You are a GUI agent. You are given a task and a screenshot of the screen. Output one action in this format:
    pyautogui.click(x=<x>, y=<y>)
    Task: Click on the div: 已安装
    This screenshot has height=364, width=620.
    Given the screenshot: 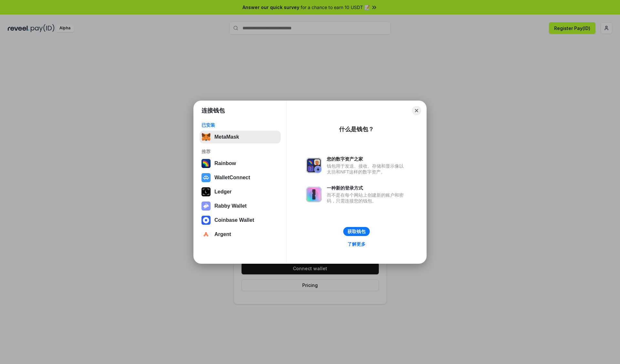 What is the action you would take?
    pyautogui.click(x=240, y=125)
    